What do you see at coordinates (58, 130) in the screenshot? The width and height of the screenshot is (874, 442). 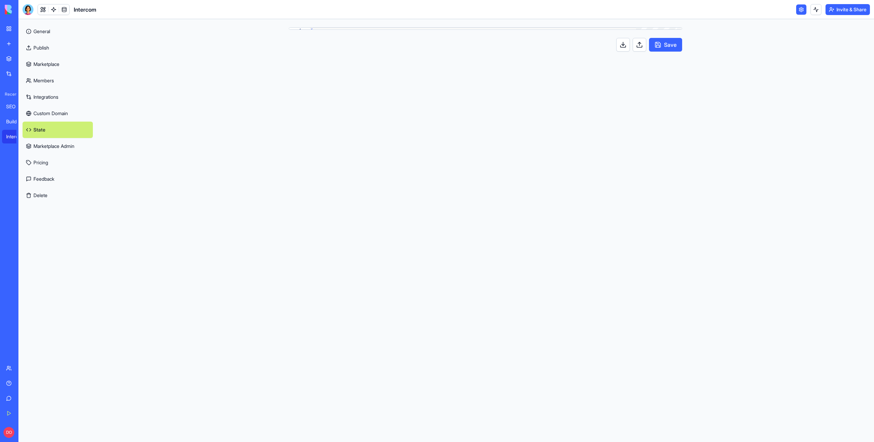 I see `a: State` at bounding box center [58, 130].